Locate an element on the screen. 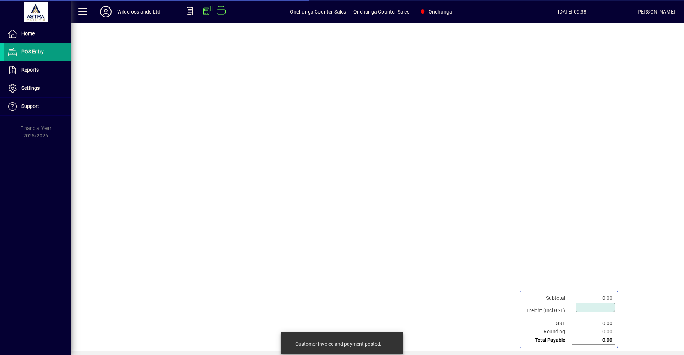 This screenshot has height=355, width=684. td: Freight (Incl GST) is located at coordinates (547, 311).